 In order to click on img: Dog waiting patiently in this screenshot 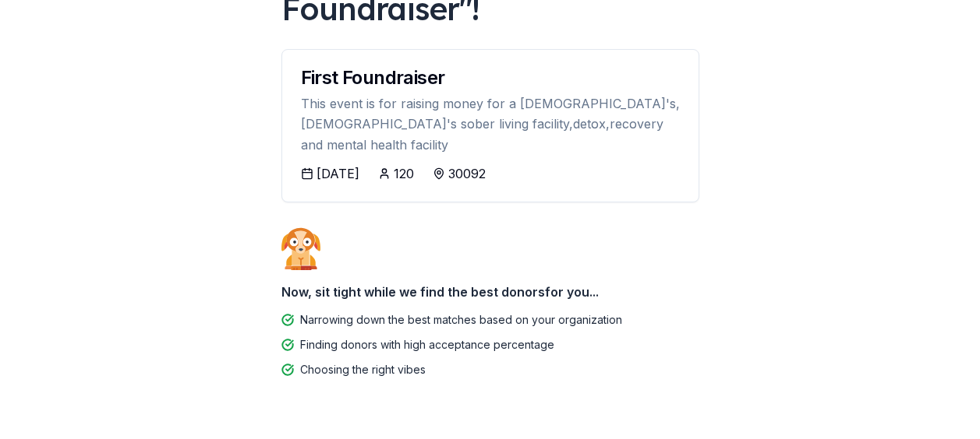, I will do `click(301, 249)`.